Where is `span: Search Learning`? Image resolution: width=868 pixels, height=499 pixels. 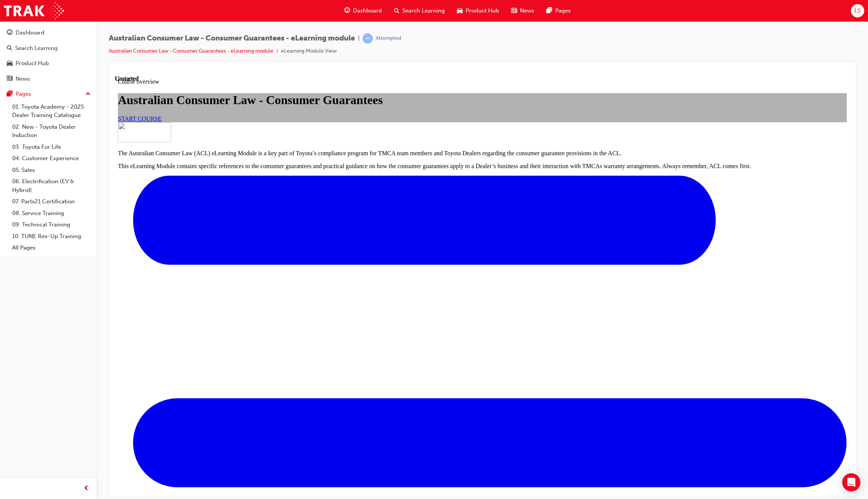 span: Search Learning is located at coordinates (423, 11).